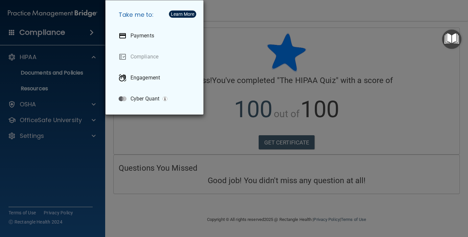 Image resolution: width=468 pixels, height=237 pixels. I want to click on button: Learn More, so click(182, 14).